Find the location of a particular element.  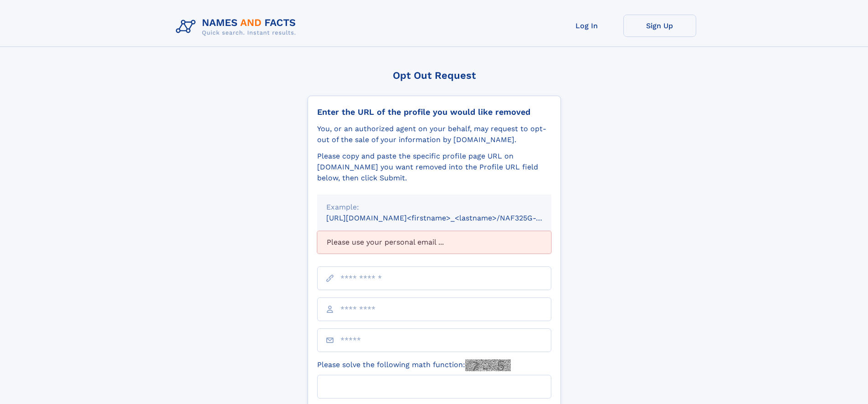

a: Sign Up is located at coordinates (659, 25).